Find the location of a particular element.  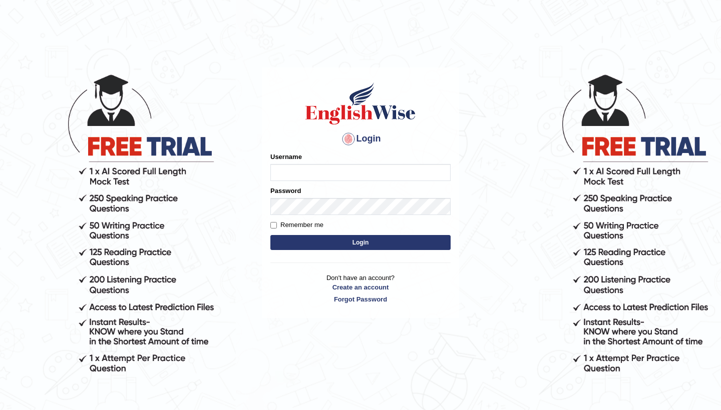

img: Logo of English Wise sign in for intelligent practice with AI is located at coordinates (360, 104).